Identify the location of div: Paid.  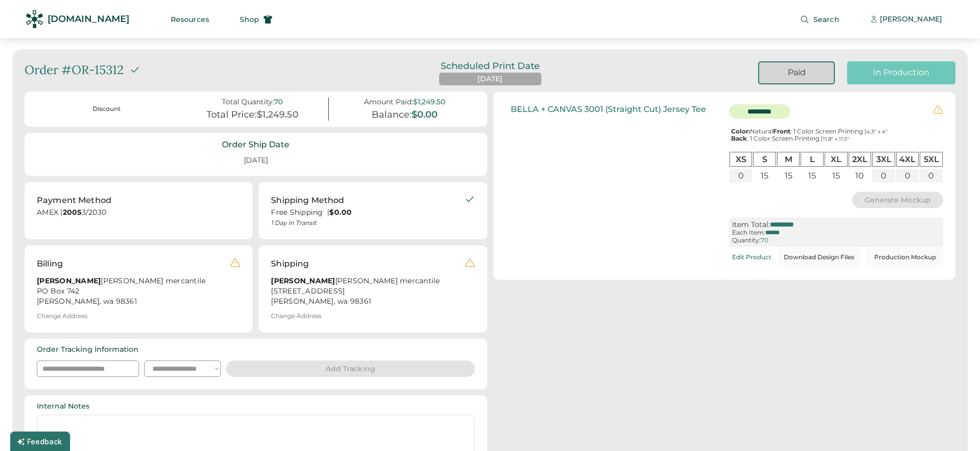
(796, 73).